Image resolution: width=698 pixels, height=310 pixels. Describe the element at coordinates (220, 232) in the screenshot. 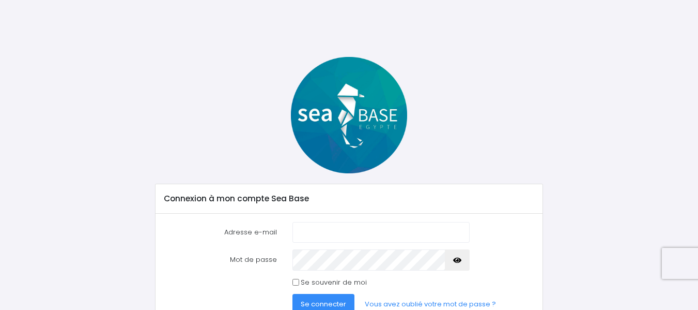

I see `label: Adresse e-mail` at that location.